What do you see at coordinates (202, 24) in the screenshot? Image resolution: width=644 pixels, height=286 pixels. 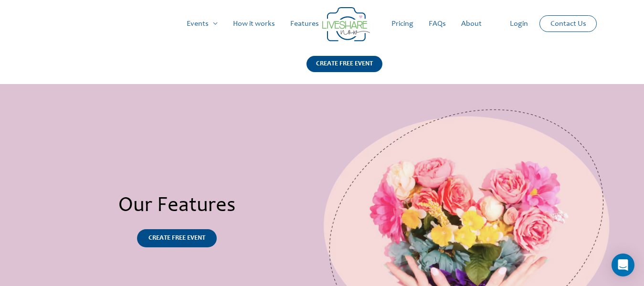 I see `a: Events` at bounding box center [202, 24].